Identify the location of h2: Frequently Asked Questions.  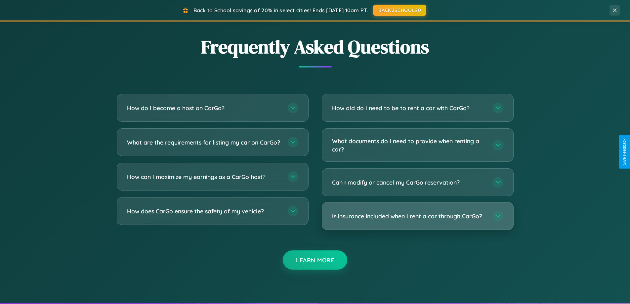
(315, 47).